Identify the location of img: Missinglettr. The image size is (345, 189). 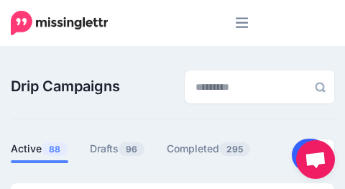
(59, 23).